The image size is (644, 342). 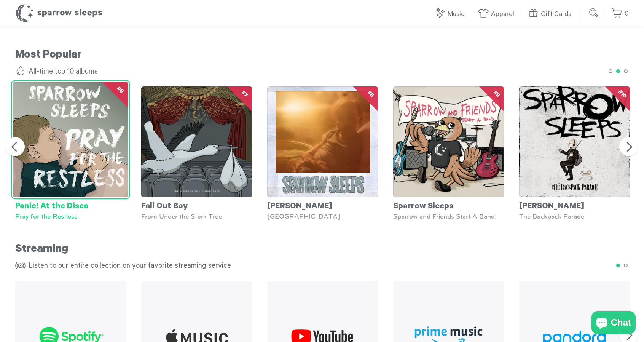 I want to click on a: Panic! At the Disco Pray for the Restless, so click(x=70, y=153).